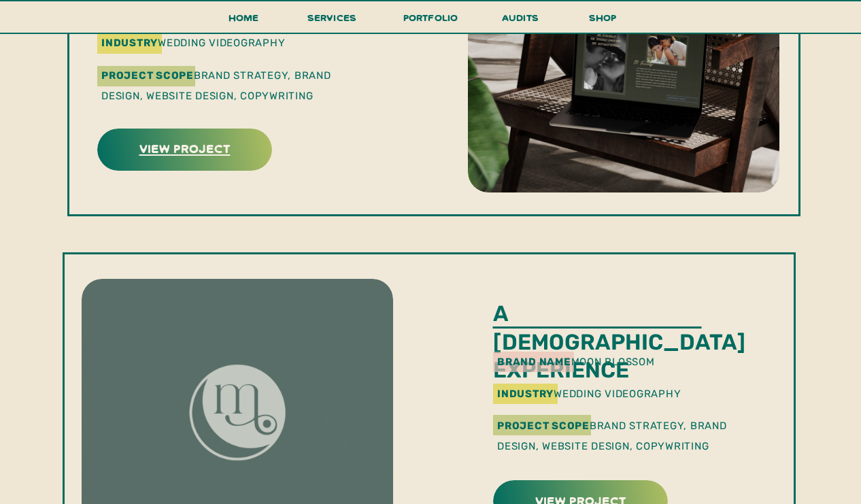  Describe the element at coordinates (332, 21) in the screenshot. I see `a: services` at that location.